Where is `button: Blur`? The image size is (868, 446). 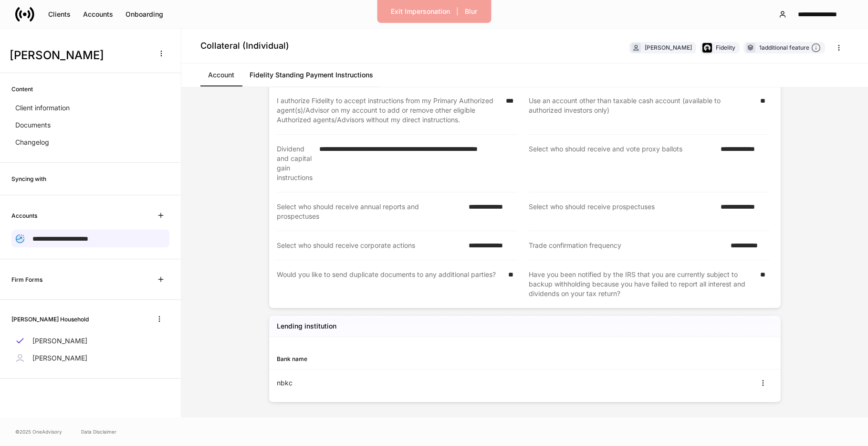
button: Blur is located at coordinates (471, 11).